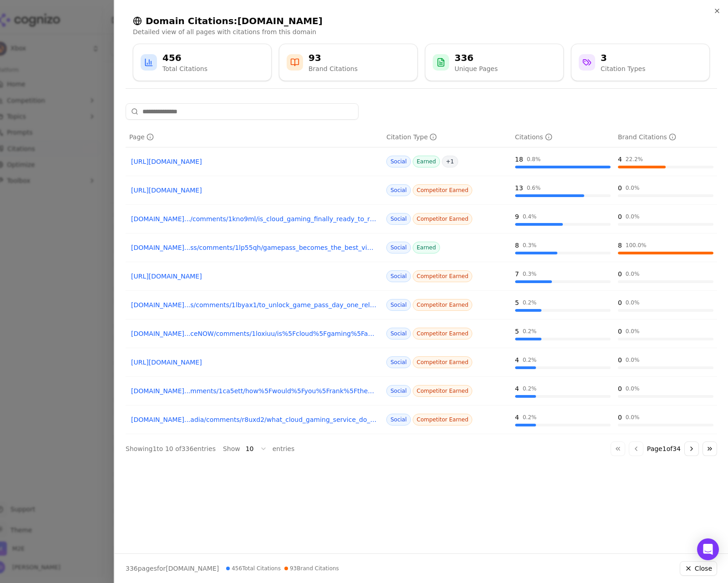 This screenshot has height=583, width=728. Describe the element at coordinates (517, 217) in the screenshot. I see `div: 9` at that location.